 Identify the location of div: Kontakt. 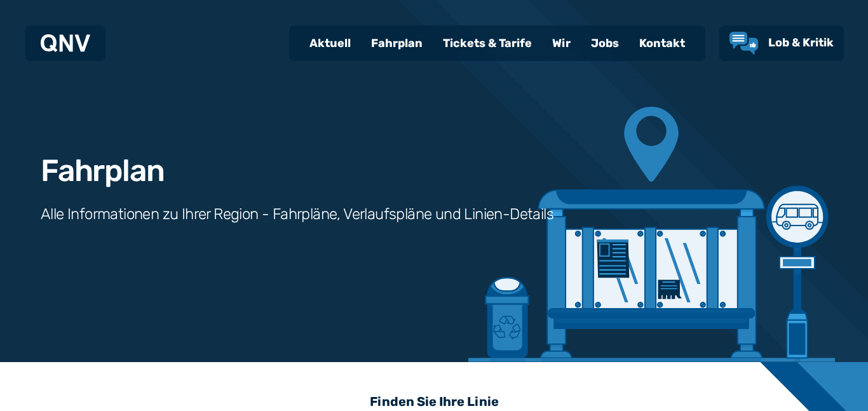
(662, 43).